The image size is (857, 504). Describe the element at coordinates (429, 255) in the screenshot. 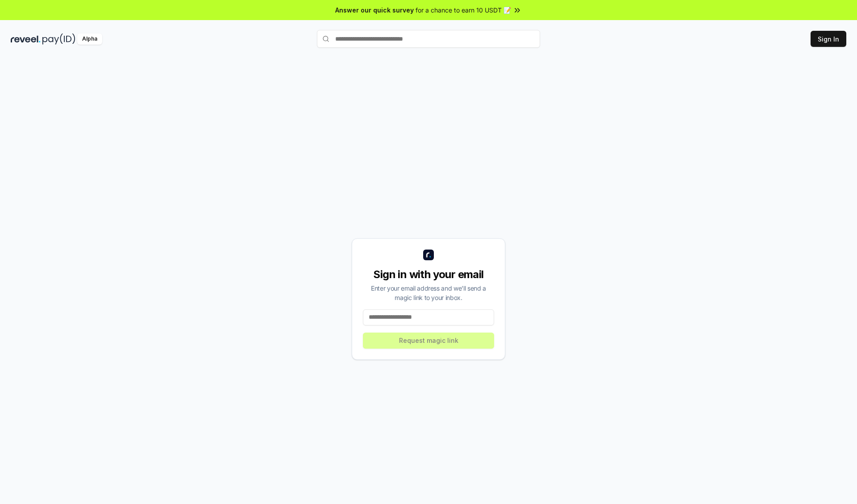

I see `img: logo_small` at that location.